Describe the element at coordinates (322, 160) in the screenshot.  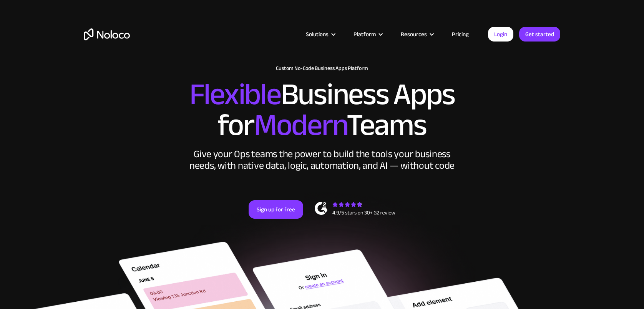
I see `div: Give your Ops teams the power to build the tools your business needs, with native data, logic, au...` at that location.